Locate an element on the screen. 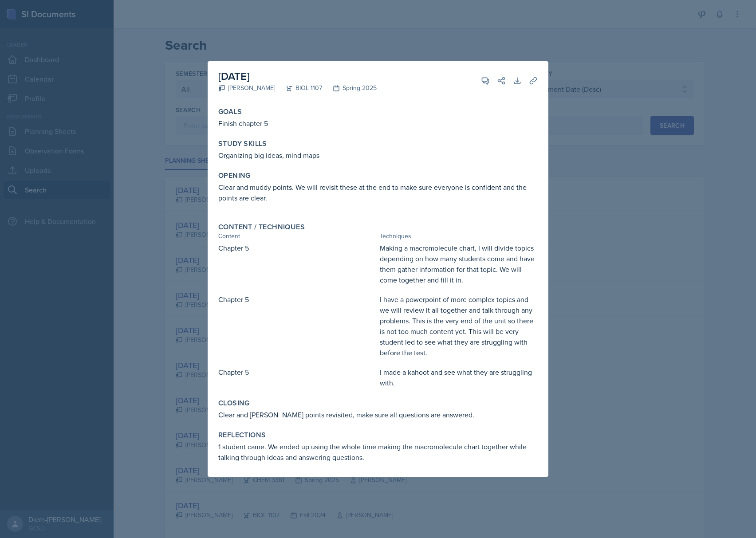 This screenshot has width=756, height=538. div: BIOL 1107 is located at coordinates (298, 88).